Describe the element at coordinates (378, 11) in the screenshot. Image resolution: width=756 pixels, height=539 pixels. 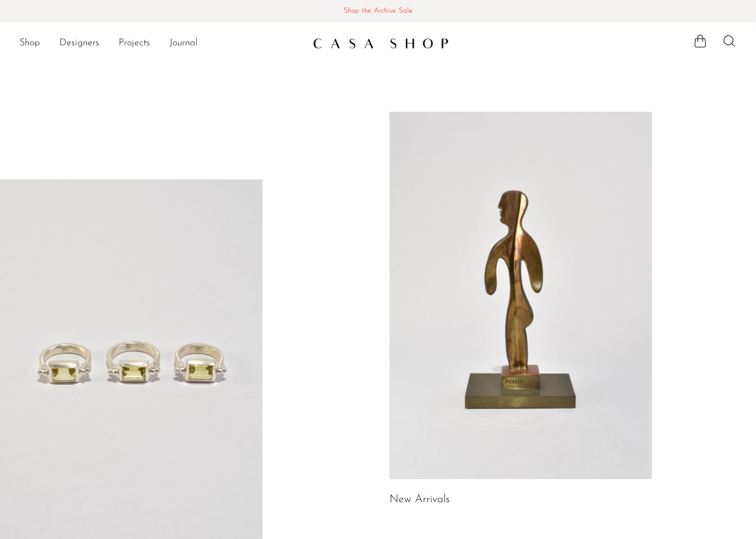
I see `span: Shop the Archive Sale` at that location.